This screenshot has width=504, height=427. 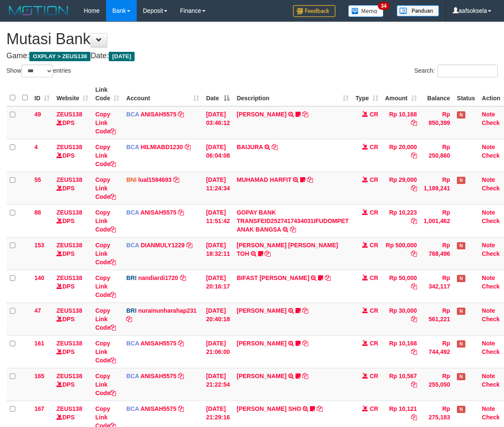 I want to click on td: Rp 30,000, so click(x=401, y=319).